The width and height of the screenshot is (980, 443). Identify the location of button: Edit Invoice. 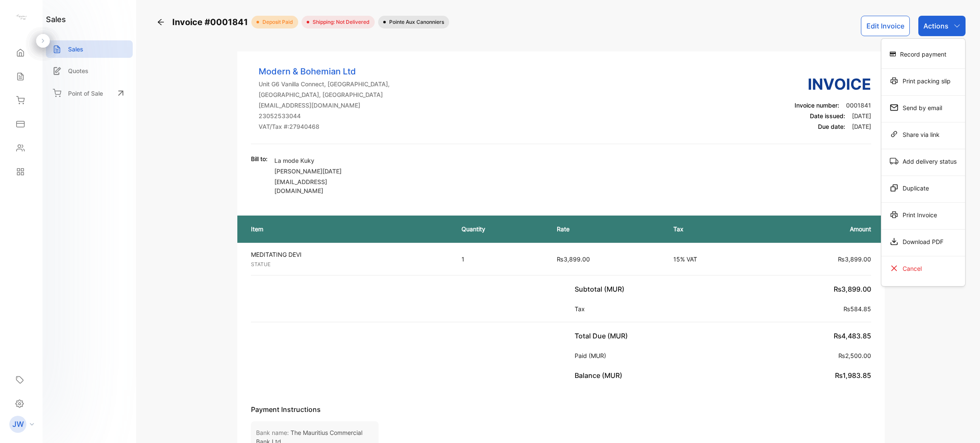
(885, 26).